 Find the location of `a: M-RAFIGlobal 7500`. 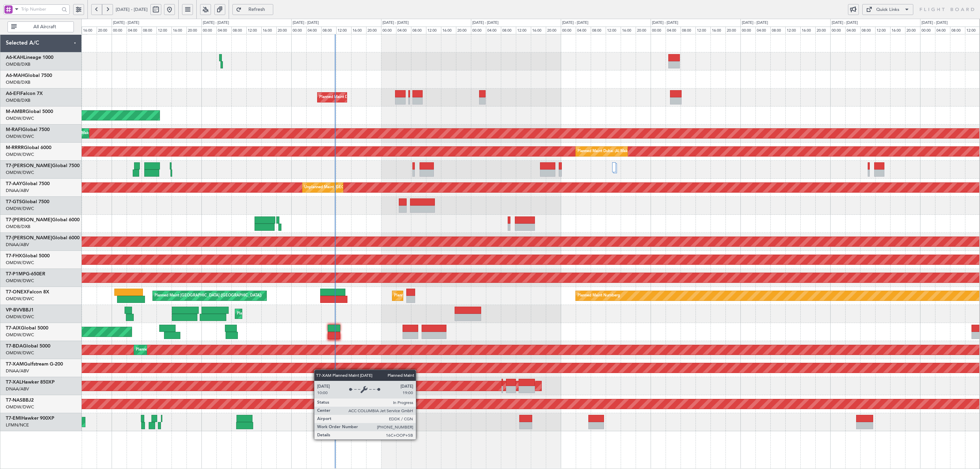

a: M-RAFIGlobal 7500 is located at coordinates (27, 129).